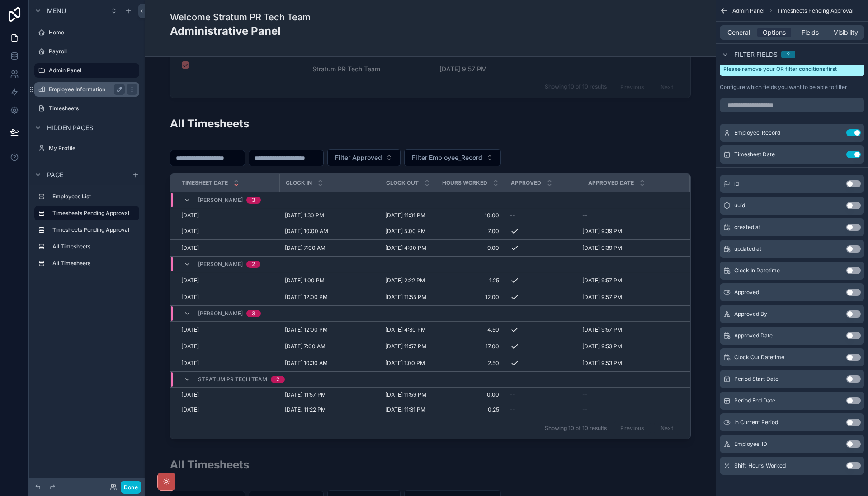 This screenshot has width=868, height=496. I want to click on span: Clock In Datetime, so click(757, 271).